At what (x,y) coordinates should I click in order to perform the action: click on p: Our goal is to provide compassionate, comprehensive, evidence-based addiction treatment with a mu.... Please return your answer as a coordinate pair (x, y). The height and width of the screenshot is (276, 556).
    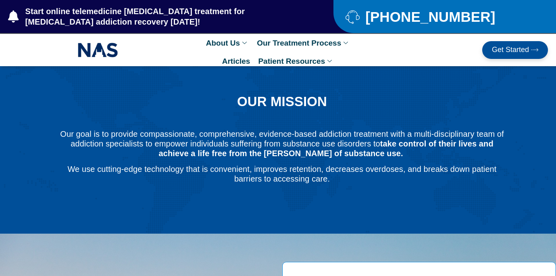
    Looking at the image, I should click on (282, 144).